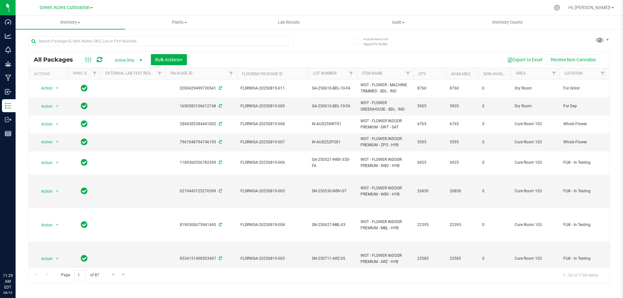 This screenshot has height=298, width=623. What do you see at coordinates (372, 73) in the screenshot?
I see `a: Item Name` at bounding box center [372, 73].